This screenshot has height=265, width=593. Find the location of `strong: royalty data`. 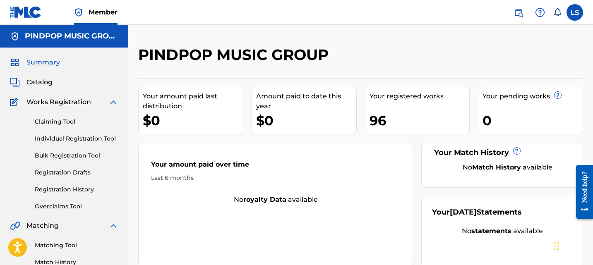

strong: royalty data is located at coordinates (265, 199).